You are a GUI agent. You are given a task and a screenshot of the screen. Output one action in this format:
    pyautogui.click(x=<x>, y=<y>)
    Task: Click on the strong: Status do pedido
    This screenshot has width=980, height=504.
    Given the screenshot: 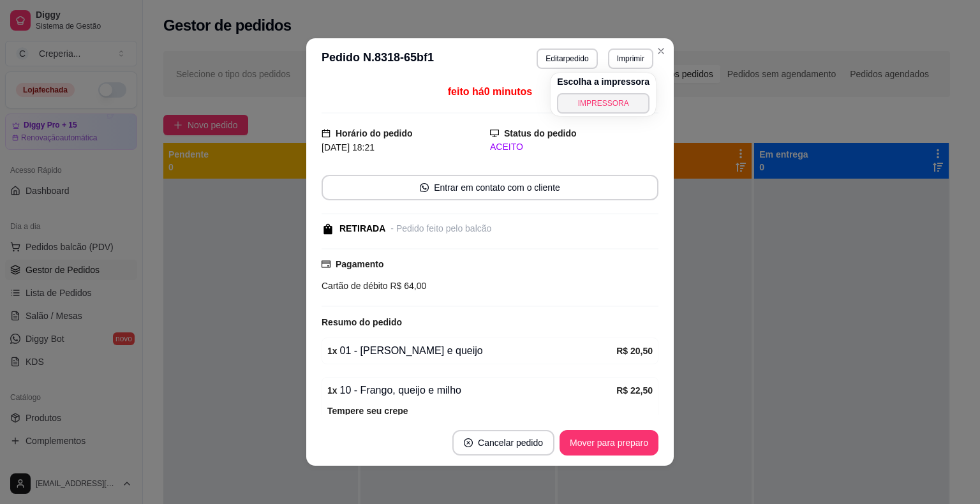 What is the action you would take?
    pyautogui.click(x=541, y=133)
    